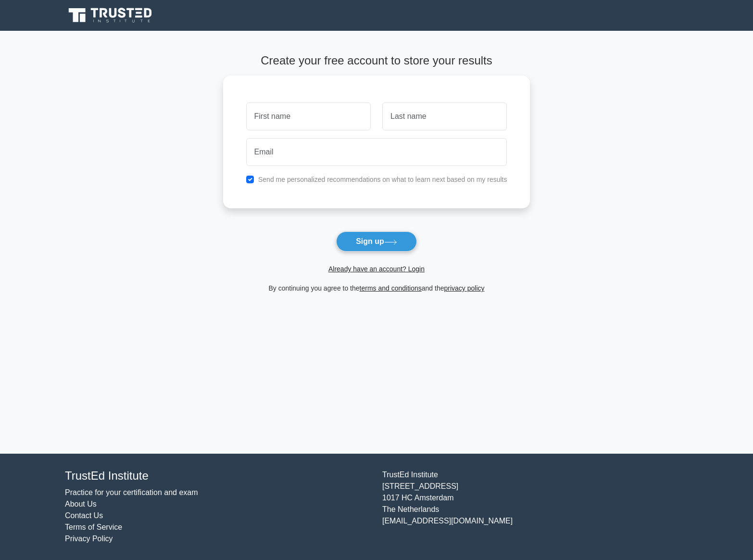  Describe the element at coordinates (89, 539) in the screenshot. I see `a: Privacy Policy` at that location.